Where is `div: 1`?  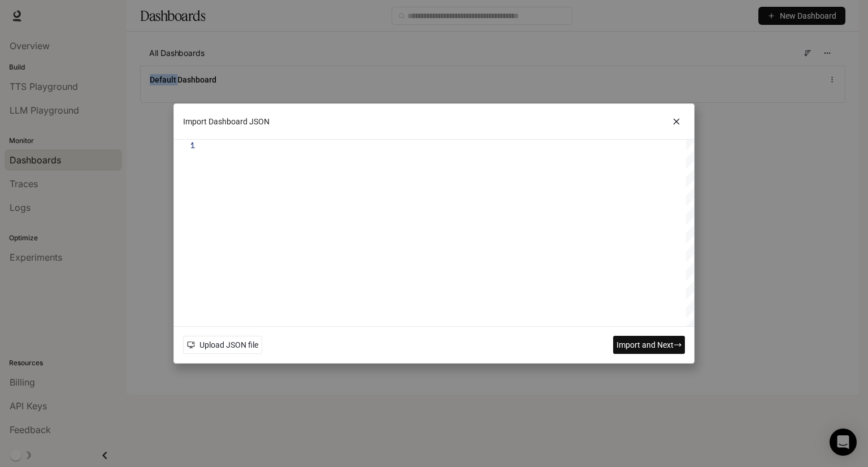 div: 1 is located at coordinates (185, 145).